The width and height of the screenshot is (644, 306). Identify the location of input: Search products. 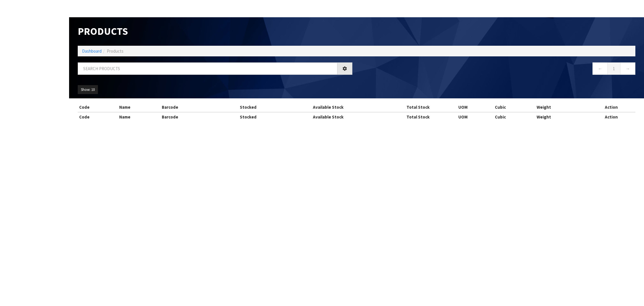
(207, 69).